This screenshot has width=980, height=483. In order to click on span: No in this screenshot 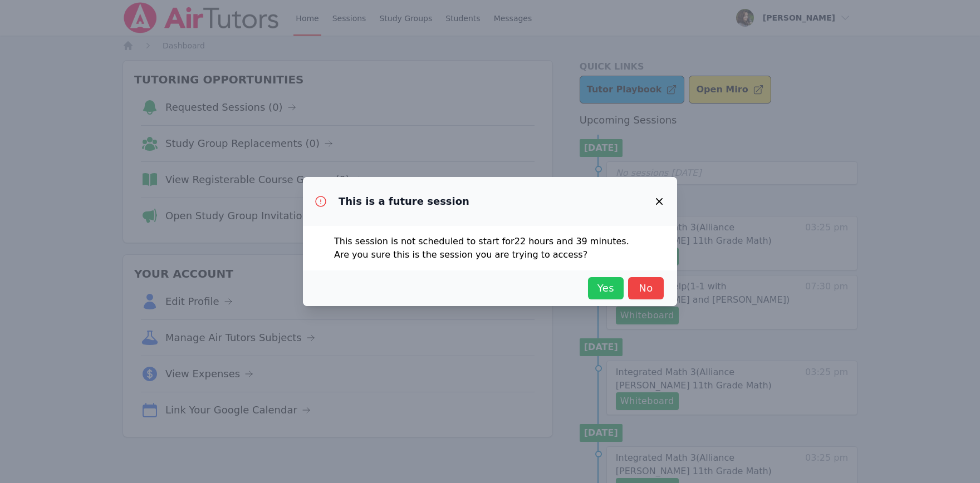, I will do `click(646, 288)`.